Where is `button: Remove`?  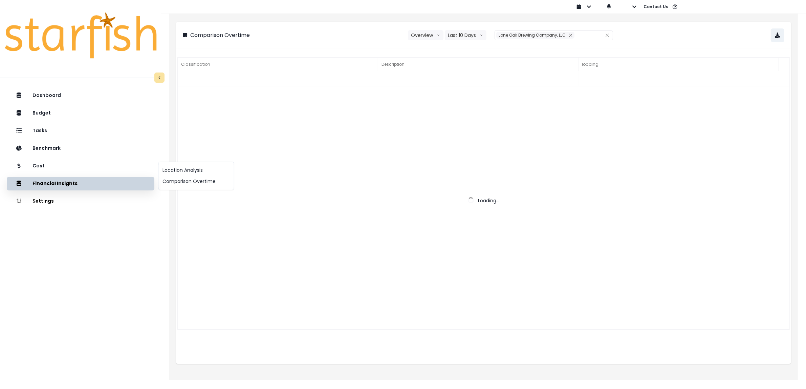
button: Remove is located at coordinates (571, 35).